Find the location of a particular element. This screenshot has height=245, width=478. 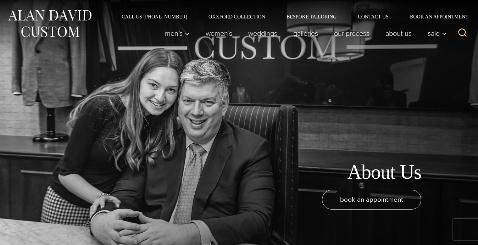

span: Men’s is located at coordinates (177, 33).